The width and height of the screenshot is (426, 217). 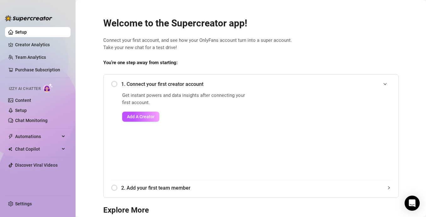 What do you see at coordinates (37, 149) in the screenshot?
I see `span: Chat Copilot` at bounding box center [37, 149].